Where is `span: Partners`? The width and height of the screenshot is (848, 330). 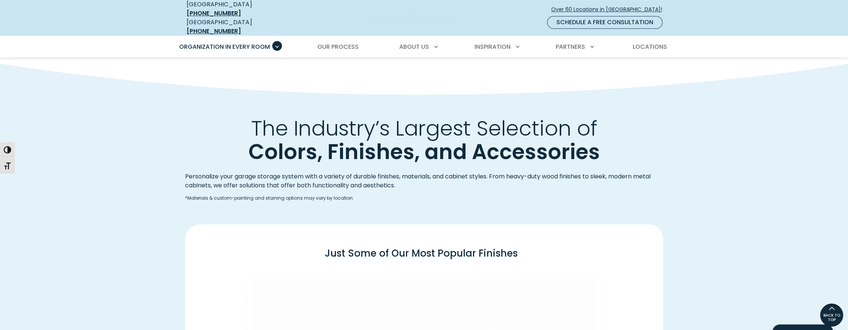
span: Partners is located at coordinates (570, 47).